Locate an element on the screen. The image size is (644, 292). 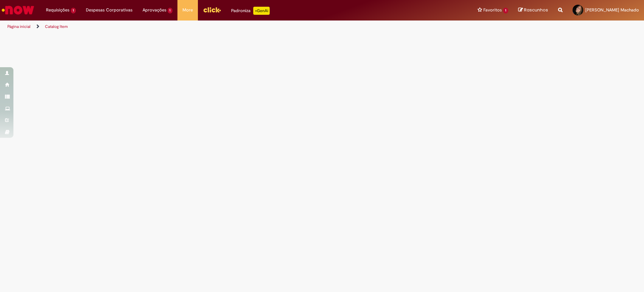
span: Favoritos is located at coordinates (492, 10).